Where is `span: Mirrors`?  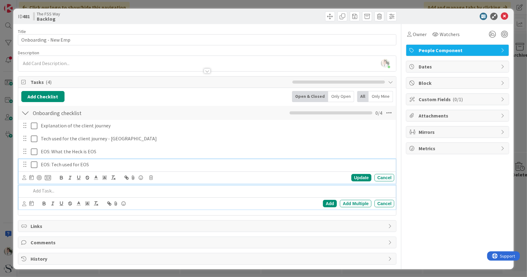 span: Mirrors is located at coordinates (458, 132).